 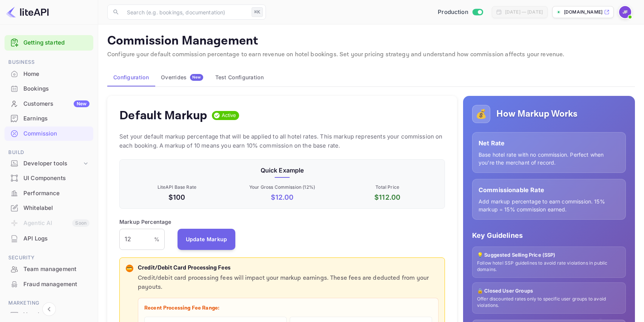 I want to click on button: Configuration, so click(x=131, y=78).